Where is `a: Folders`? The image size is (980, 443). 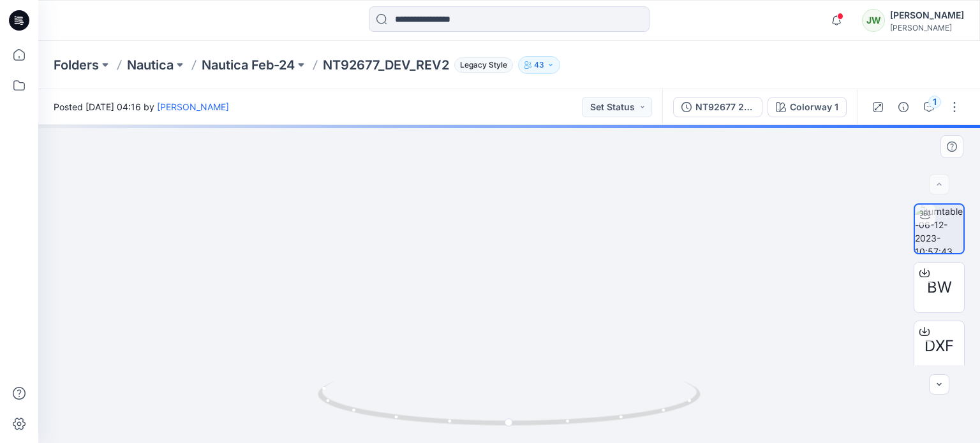
a: Folders is located at coordinates (76, 65).